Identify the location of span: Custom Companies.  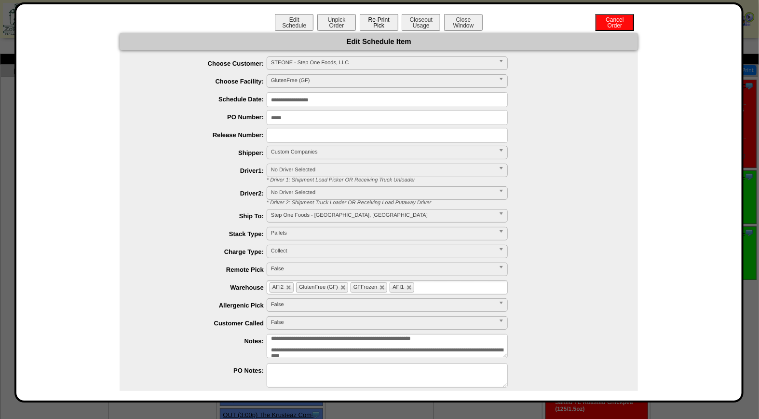
(383, 152).